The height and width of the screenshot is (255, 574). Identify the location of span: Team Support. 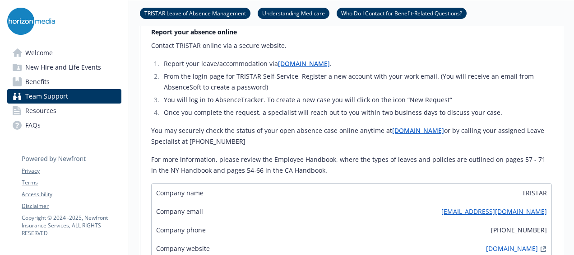
(46, 96).